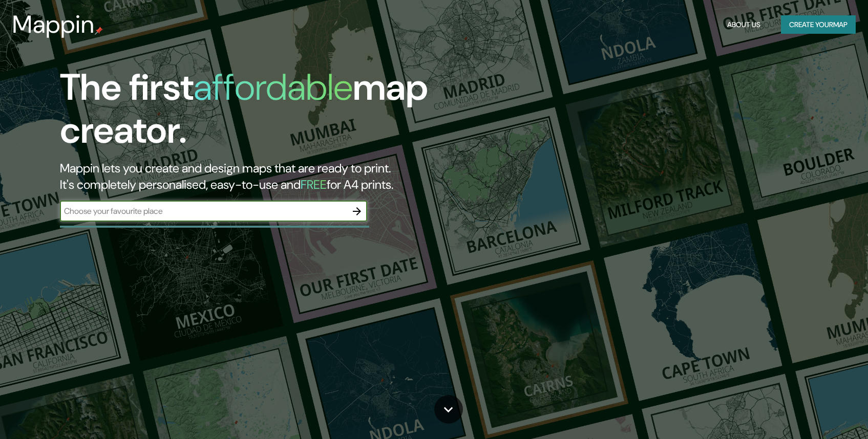  What do you see at coordinates (743, 25) in the screenshot?
I see `button: About Us` at bounding box center [743, 25].